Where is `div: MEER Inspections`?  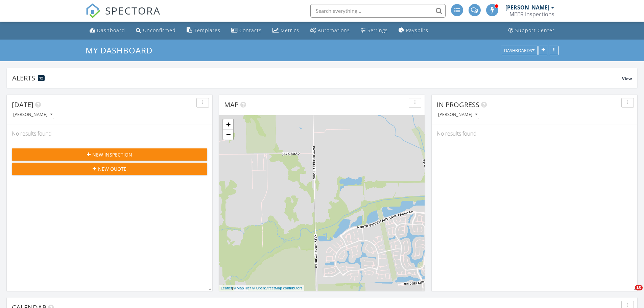
div: MEER Inspections is located at coordinates (532, 14).